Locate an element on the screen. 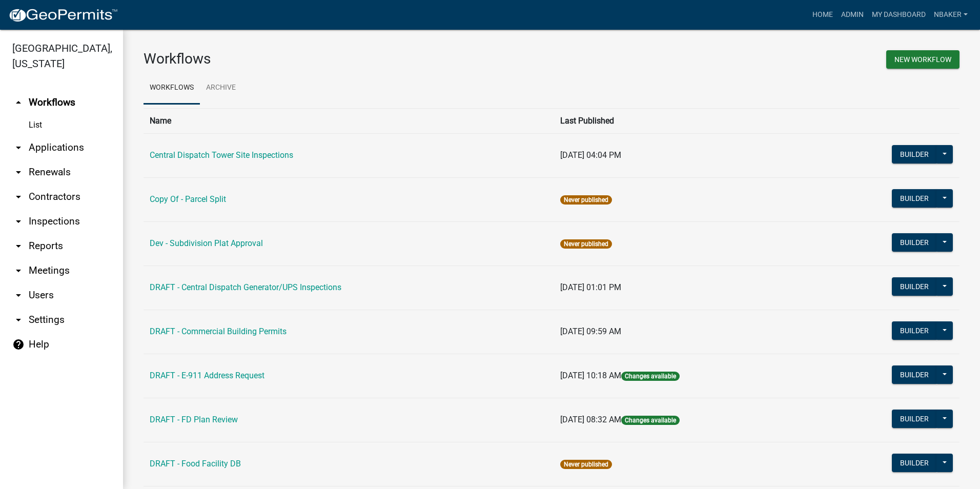 Image resolution: width=980 pixels, height=489 pixels. a: Workflows is located at coordinates (172, 88).